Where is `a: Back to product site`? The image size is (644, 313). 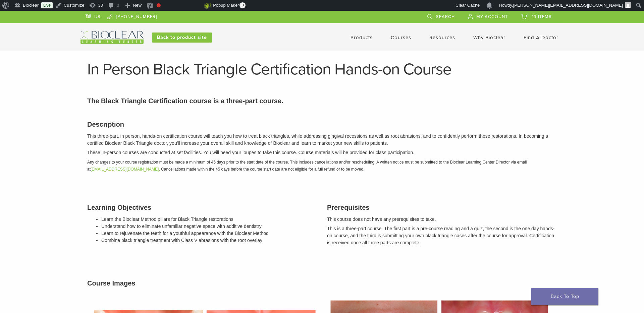
a: Back to product site is located at coordinates (182, 38).